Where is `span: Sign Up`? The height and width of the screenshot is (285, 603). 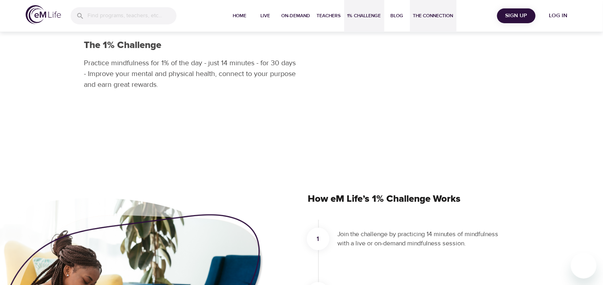 span: Sign Up is located at coordinates (516, 16).